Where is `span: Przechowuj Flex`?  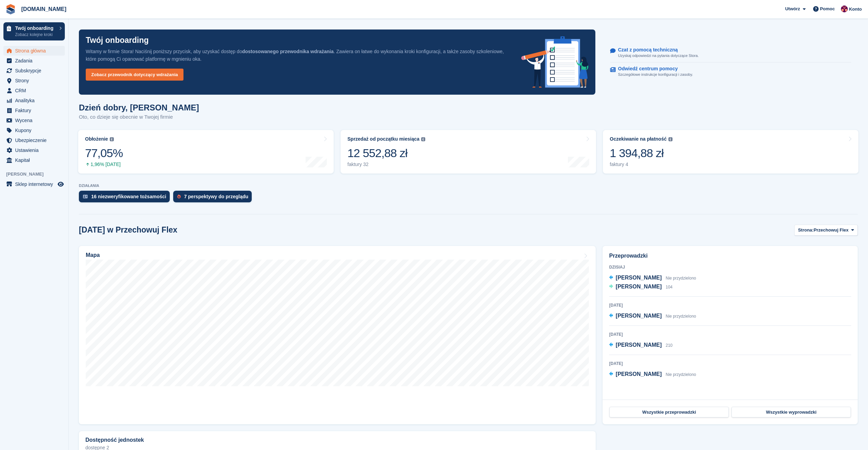
span: Przechowuj Flex is located at coordinates (831, 230).